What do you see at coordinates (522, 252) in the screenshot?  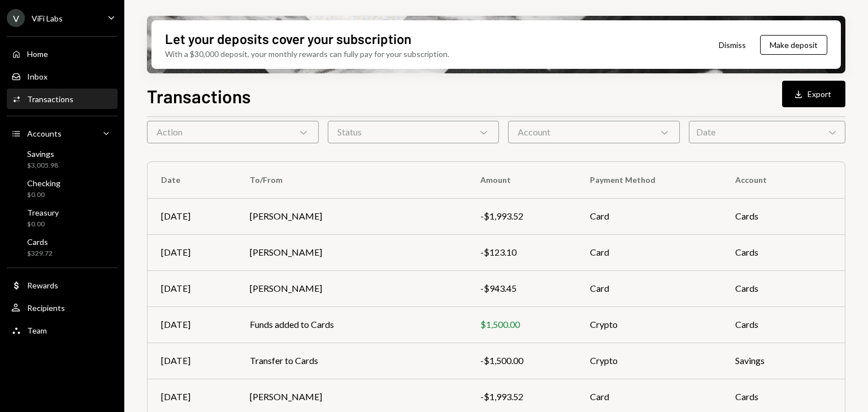 I see `div: -$123.10` at bounding box center [522, 252].